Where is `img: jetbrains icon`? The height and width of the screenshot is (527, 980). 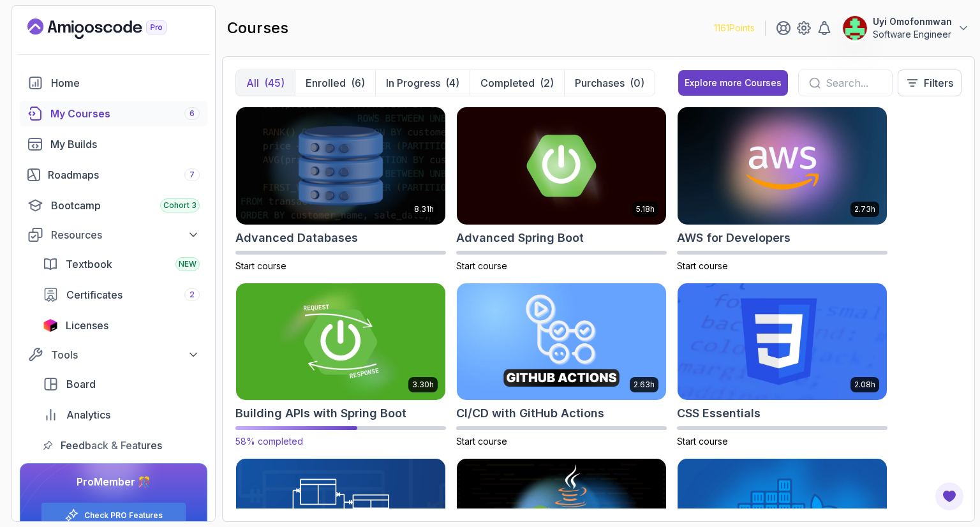 img: jetbrains icon is located at coordinates (50, 326).